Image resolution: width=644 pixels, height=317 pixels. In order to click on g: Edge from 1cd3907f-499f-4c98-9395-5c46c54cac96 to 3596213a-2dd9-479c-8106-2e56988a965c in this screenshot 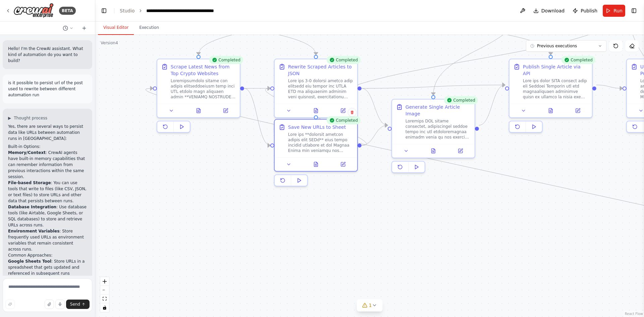, I will do `click(257, 88)`.